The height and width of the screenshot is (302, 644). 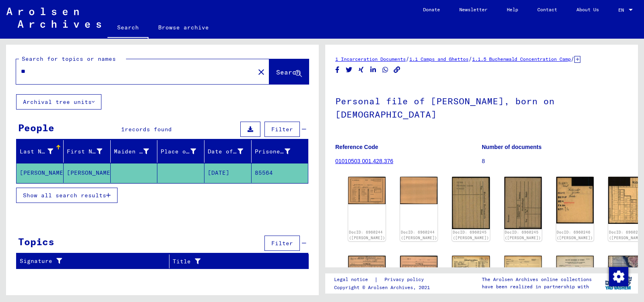 I want to click on button: Copy link, so click(x=397, y=69).